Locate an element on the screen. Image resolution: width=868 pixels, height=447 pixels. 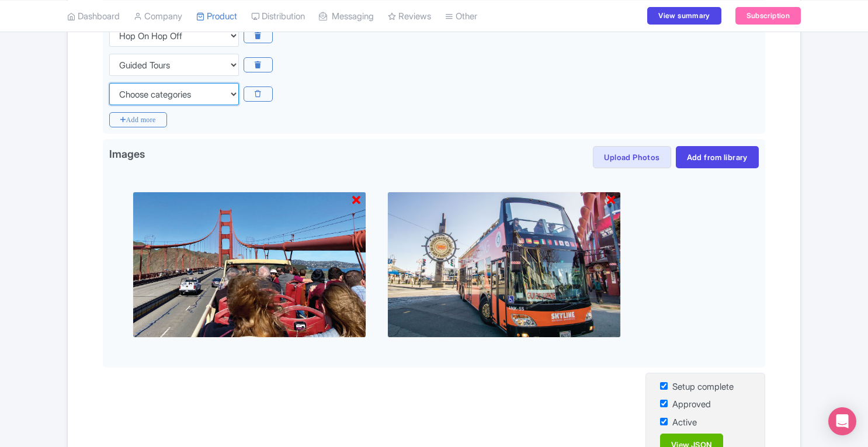
label: Approved is located at coordinates (692, 404).